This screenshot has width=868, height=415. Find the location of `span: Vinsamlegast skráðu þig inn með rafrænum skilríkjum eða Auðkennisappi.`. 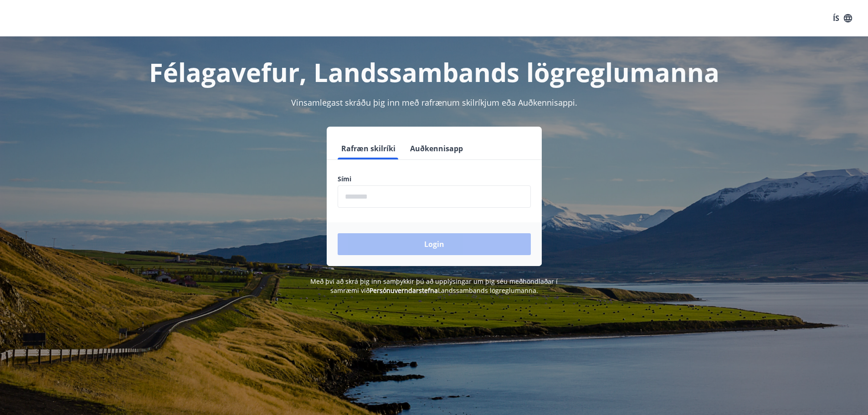

span: Vinsamlegast skráðu þig inn með rafrænum skilríkjum eða Auðkennisappi. is located at coordinates (434, 102).